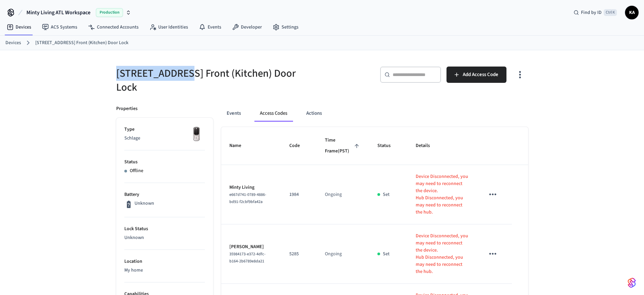  I want to click on p: Lock Status, so click(165, 229).